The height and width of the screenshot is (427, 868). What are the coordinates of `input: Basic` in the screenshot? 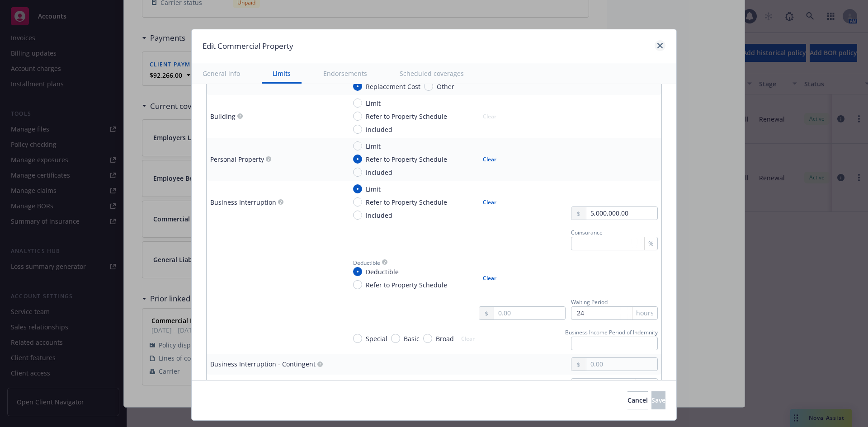 It's located at (396, 338).